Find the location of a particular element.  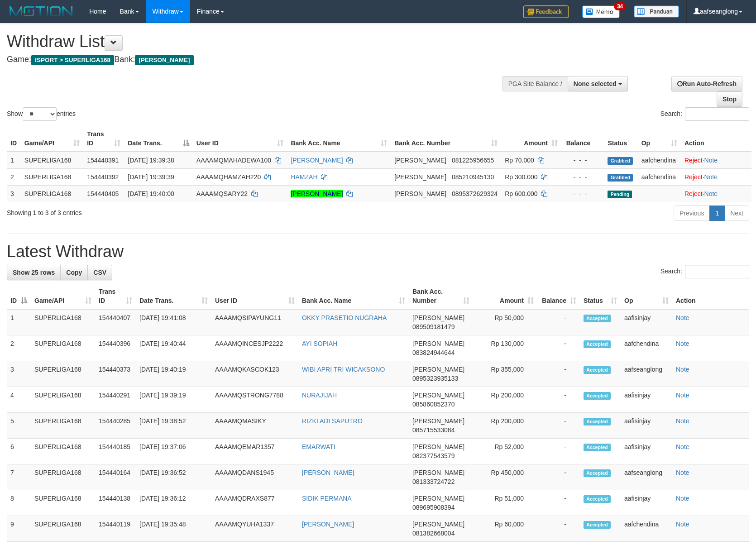

img: Button%20Memo.svg is located at coordinates (602, 12).